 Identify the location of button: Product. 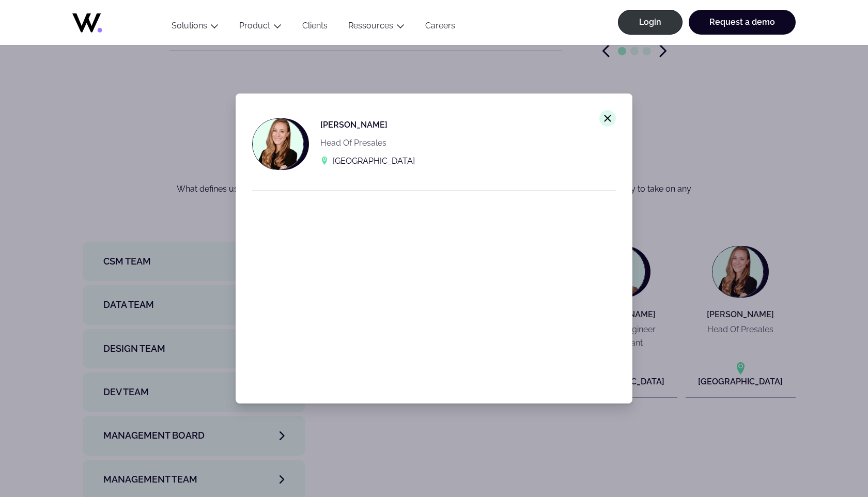
(261, 27).